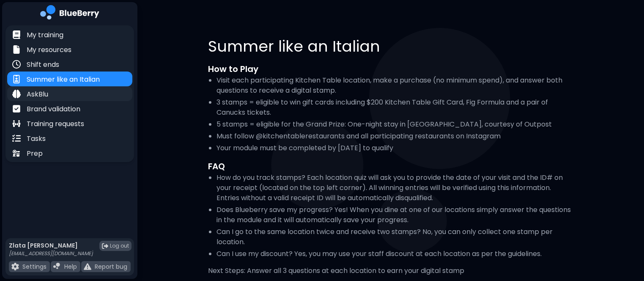 The height and width of the screenshot is (281, 644). Describe the element at coordinates (391, 69) in the screenshot. I see `h2: How to Play` at that location.